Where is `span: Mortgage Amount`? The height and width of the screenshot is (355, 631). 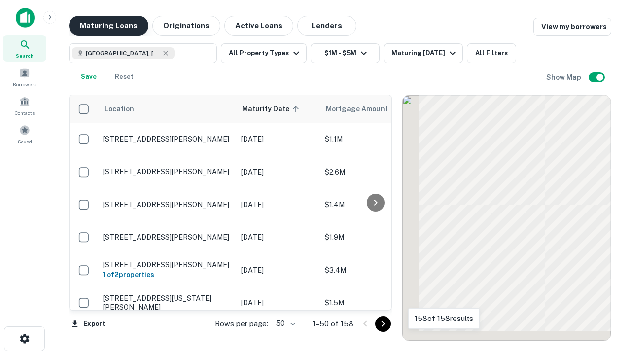
span: Mortgage Amount is located at coordinates (363, 109).